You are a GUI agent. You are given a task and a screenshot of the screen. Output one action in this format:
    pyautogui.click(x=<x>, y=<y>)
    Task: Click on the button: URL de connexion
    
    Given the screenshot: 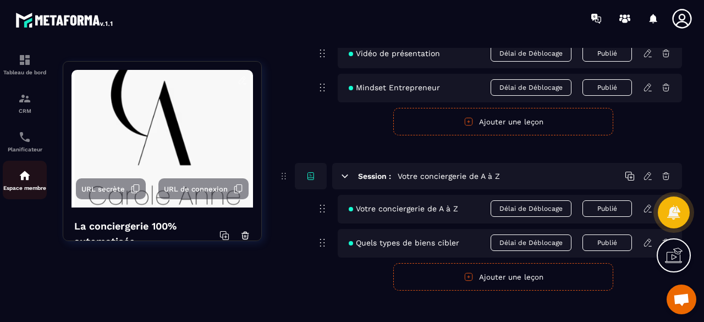 What is the action you would take?
    pyautogui.click(x=204, y=189)
    